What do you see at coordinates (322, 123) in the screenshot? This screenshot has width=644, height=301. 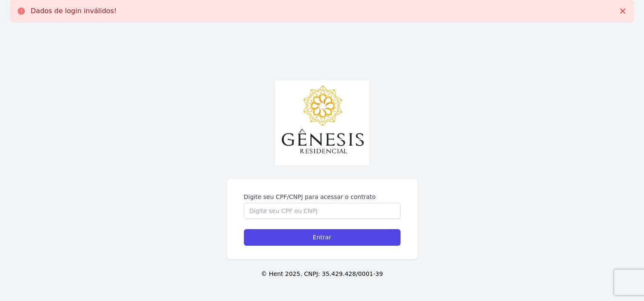 I see `img: Genesis.jpg` at bounding box center [322, 123].